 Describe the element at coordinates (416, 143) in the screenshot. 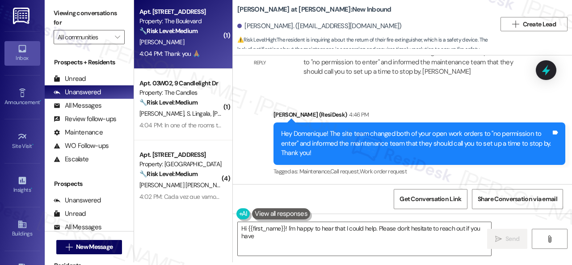

I see `div: Hey Domenique! The site team changed both of your open work orders to "no permission to enter" an...` at that location.